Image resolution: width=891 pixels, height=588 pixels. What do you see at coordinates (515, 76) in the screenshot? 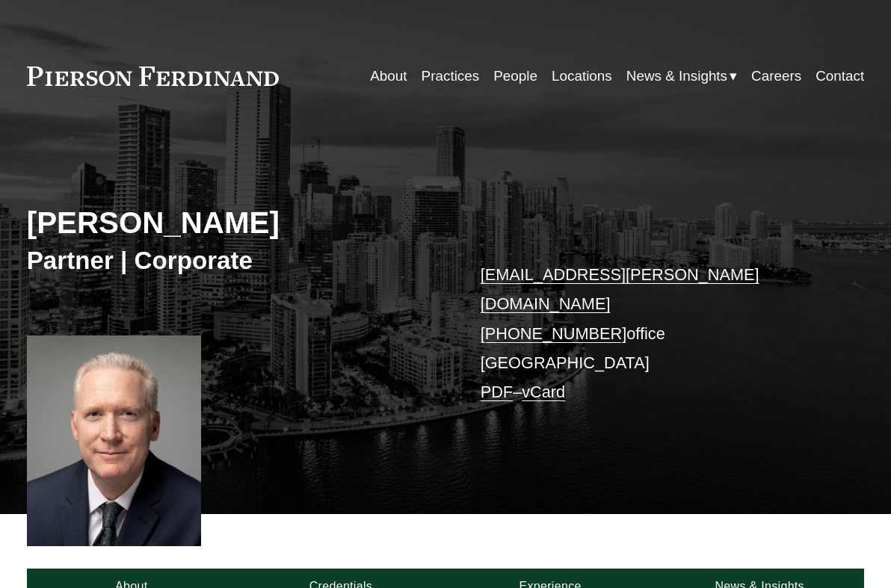
I see `a: People` at bounding box center [515, 76].